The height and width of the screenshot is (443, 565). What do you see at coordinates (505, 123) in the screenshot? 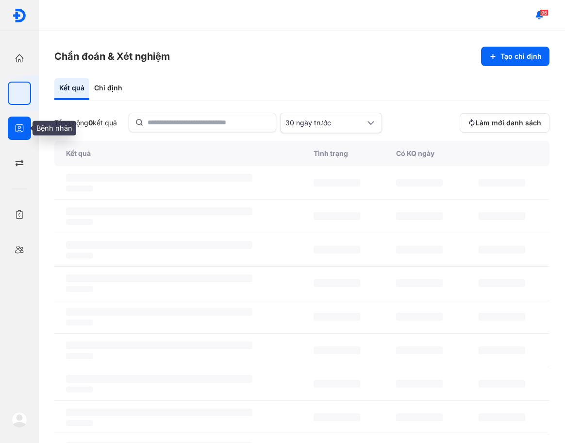
I see `button: Làm mới danh sách` at bounding box center [505, 123].